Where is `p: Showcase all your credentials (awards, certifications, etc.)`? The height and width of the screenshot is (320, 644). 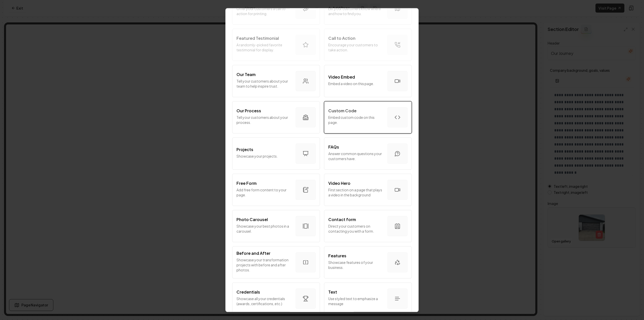
p: Showcase all your credentials (awards, certifications, etc.) is located at coordinates (264, 301).